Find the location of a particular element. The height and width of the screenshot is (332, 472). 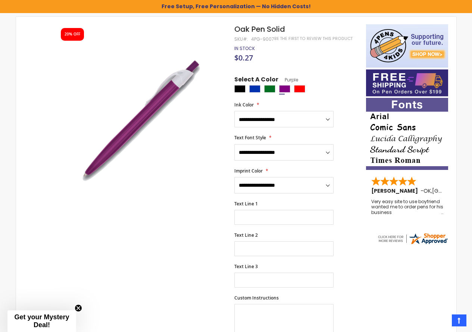

span: Text Line 1 is located at coordinates (246, 204).